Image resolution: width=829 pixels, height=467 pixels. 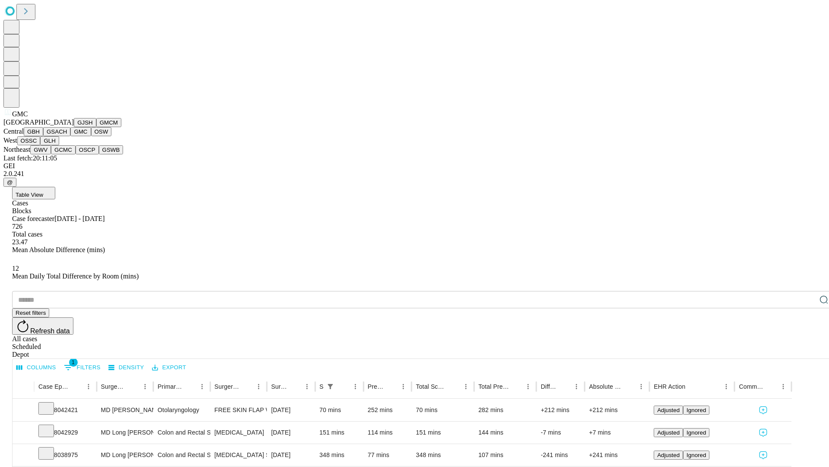 What do you see at coordinates (65, 454) in the screenshot?
I see `div: 8038975` at bounding box center [65, 454].